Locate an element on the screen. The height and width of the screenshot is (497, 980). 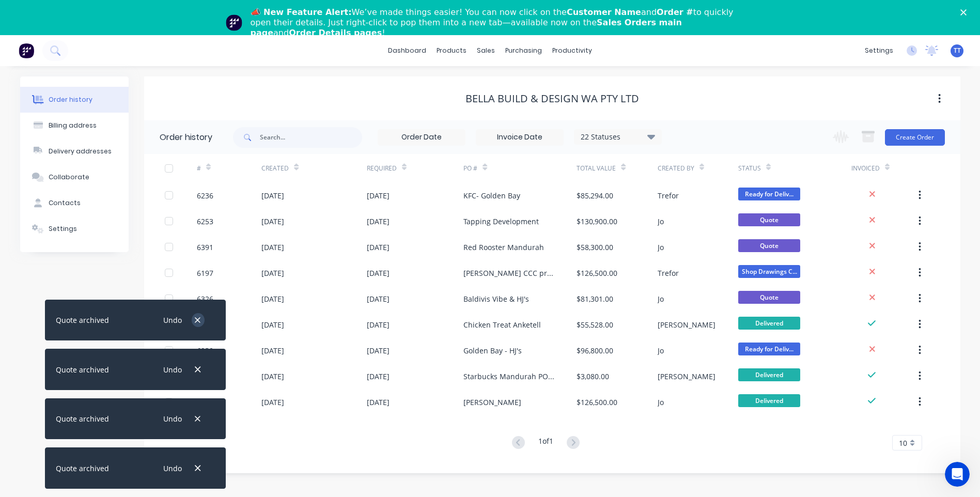
span: Shop Drawings C... is located at coordinates (769, 271).